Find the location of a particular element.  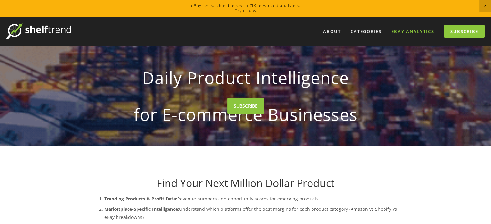

strong: Marketplace-Specific Intelligence: is located at coordinates (142, 209).